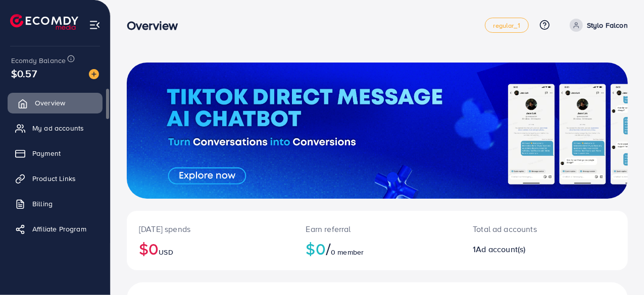 Image resolution: width=644 pixels, height=295 pixels. I want to click on a: Affiliate Program, so click(55, 229).